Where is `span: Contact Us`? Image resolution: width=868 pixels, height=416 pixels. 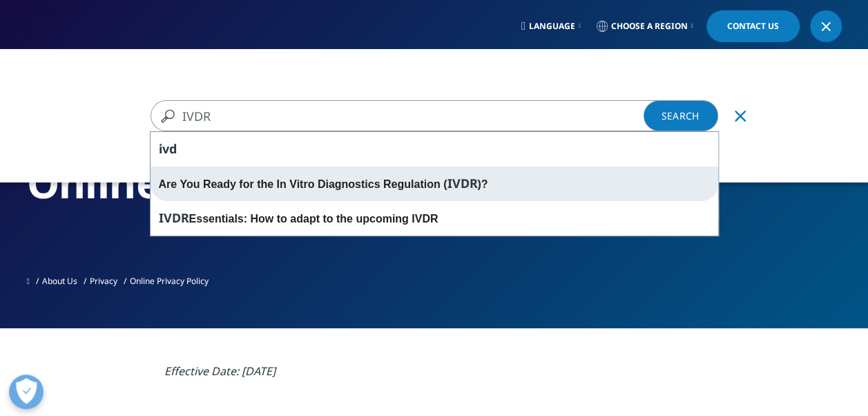 span: Contact Us is located at coordinates (753, 26).